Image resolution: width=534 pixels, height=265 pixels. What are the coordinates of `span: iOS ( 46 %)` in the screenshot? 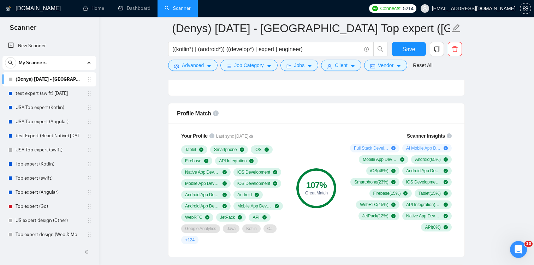 It's located at (380, 171).